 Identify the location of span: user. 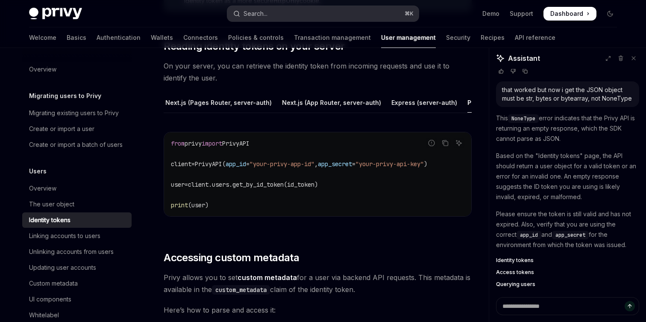
(178, 184).